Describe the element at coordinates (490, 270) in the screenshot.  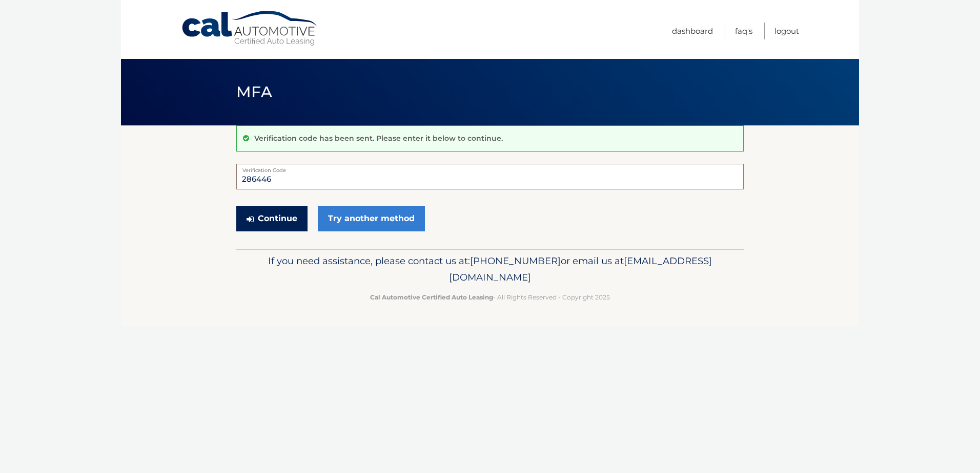
I see `p: If you need assistance, please contact us at: or email us at` at that location.